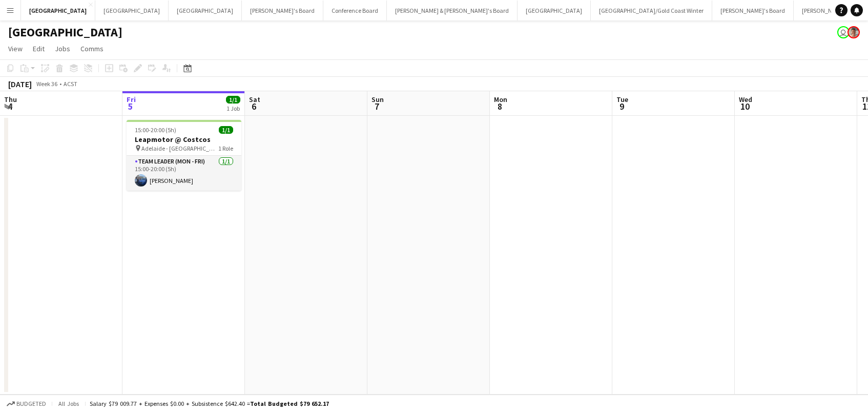  I want to click on div: 1 Job, so click(233, 108).